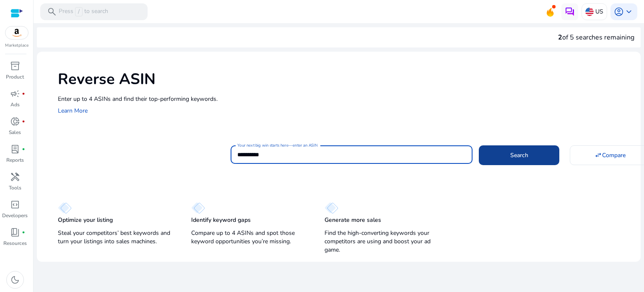 This screenshot has width=644, height=292. I want to click on mat-label: Your next big win starts here—enter an ASIN, so click(277, 145).